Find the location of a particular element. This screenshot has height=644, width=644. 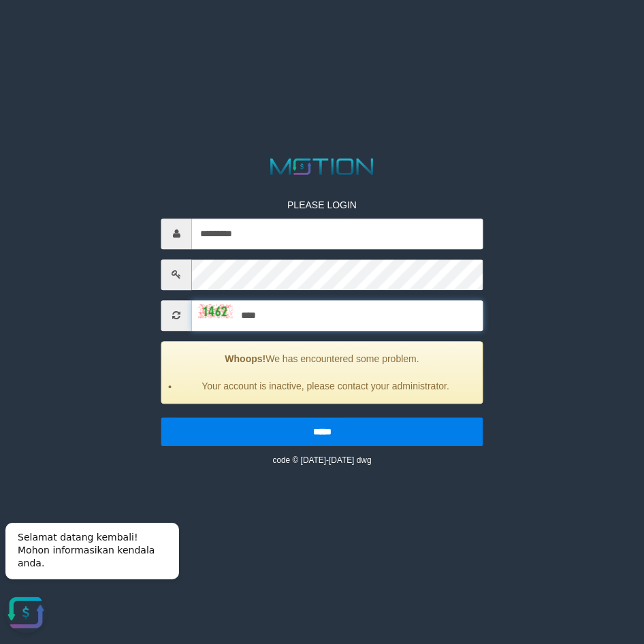

img: captcha is located at coordinates (216, 311).